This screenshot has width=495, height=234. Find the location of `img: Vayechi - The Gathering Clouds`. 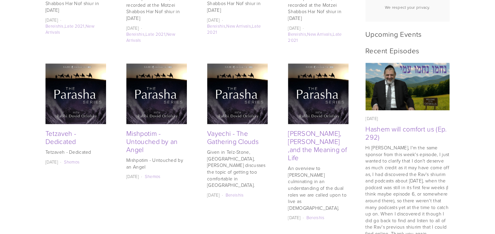

img: Vayechi - The Gathering Clouds is located at coordinates (237, 94).